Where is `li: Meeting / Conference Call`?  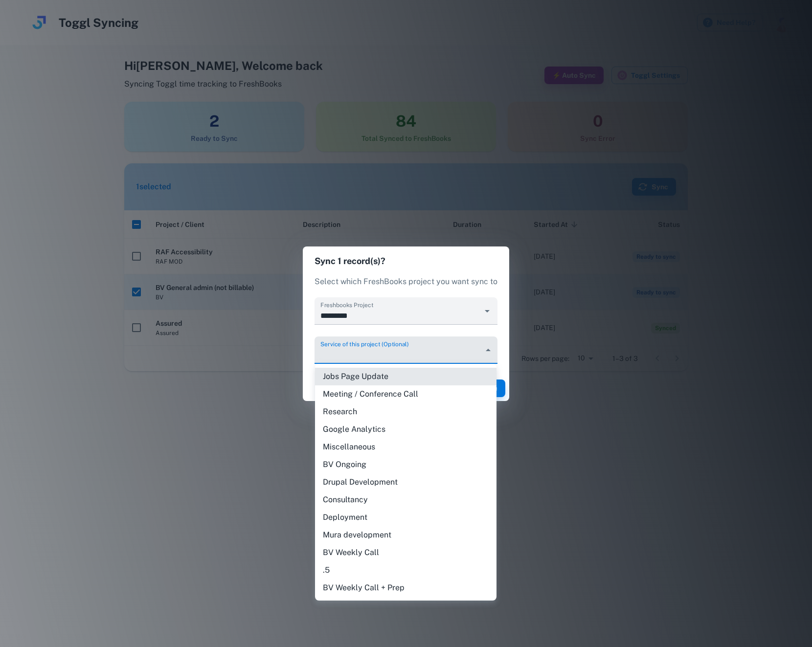 li: Meeting / Conference Call is located at coordinates (405, 394).